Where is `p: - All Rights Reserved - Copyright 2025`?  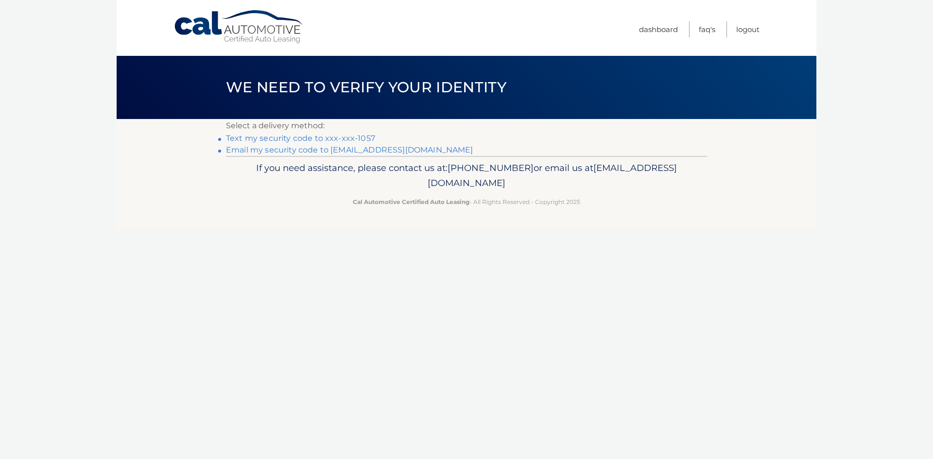 p: - All Rights Reserved - Copyright 2025 is located at coordinates (467, 202).